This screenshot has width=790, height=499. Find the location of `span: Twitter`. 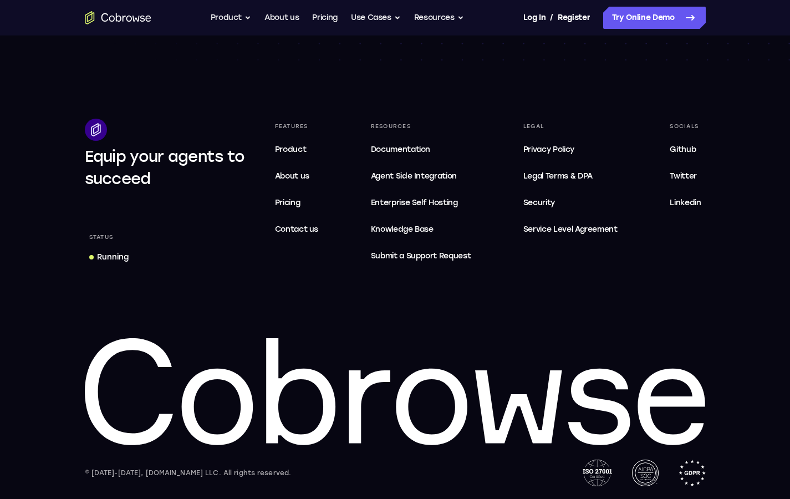

span: Twitter is located at coordinates (683, 176).